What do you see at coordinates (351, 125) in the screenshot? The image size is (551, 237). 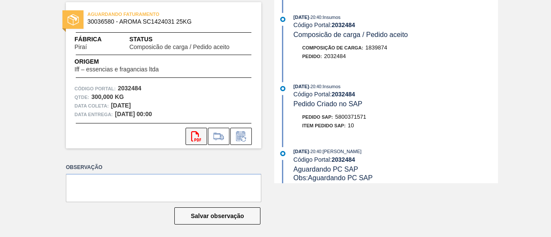 I see `span: 10` at bounding box center [351, 125].